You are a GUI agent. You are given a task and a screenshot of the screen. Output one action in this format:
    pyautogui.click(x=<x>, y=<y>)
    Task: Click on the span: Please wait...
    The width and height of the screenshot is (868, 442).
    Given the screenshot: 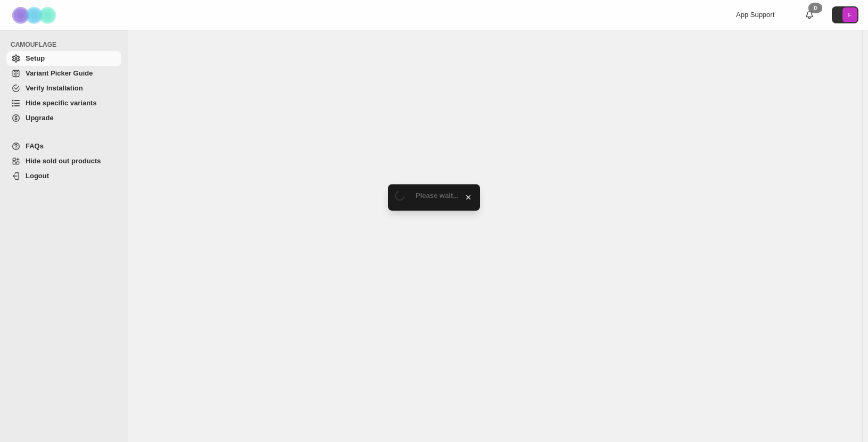 What is the action you would take?
    pyautogui.click(x=437, y=195)
    